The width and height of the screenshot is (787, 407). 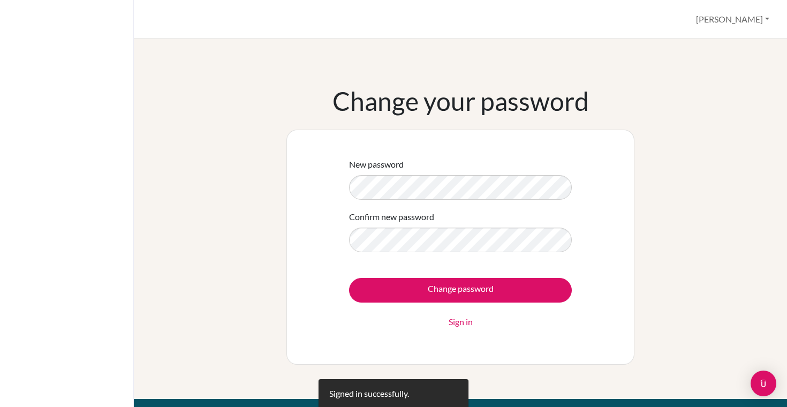 I want to click on div: Signed in successfully., so click(x=369, y=393).